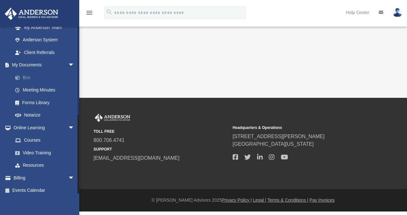  Describe the element at coordinates (44, 190) in the screenshot. I see `a: Events Calendar` at that location.